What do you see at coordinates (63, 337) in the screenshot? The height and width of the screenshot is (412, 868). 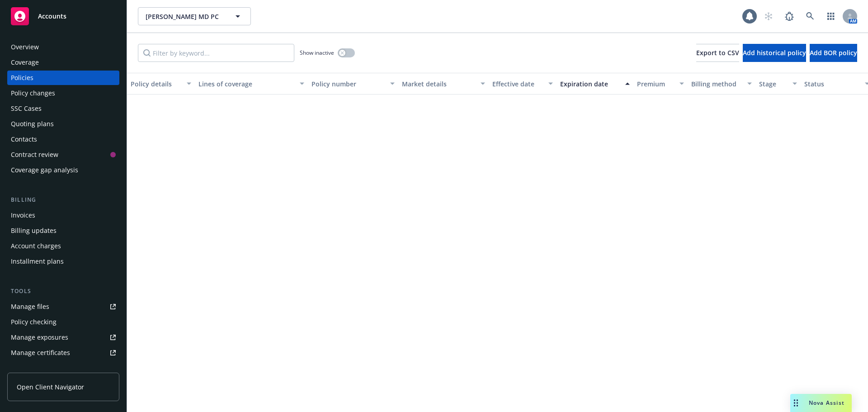 I see `span: Manage exposures` at bounding box center [63, 337].